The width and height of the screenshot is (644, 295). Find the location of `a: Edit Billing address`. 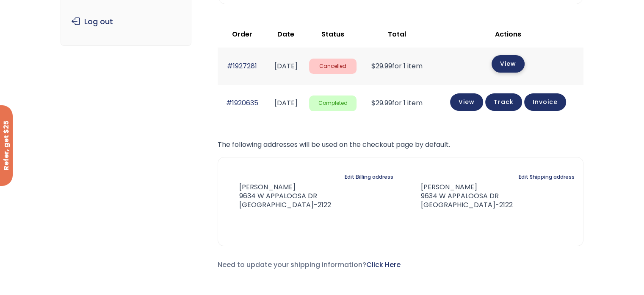

a: Edit Billing address is located at coordinates (369, 177).